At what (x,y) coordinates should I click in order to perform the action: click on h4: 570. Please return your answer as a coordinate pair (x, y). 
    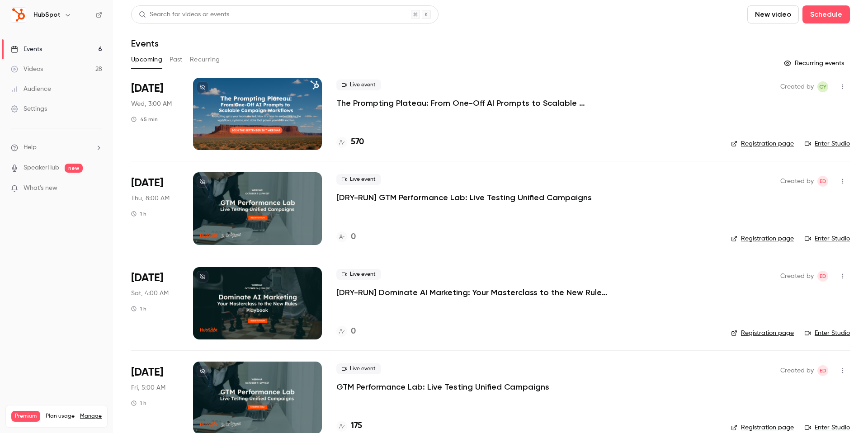
    Looking at the image, I should click on (357, 142).